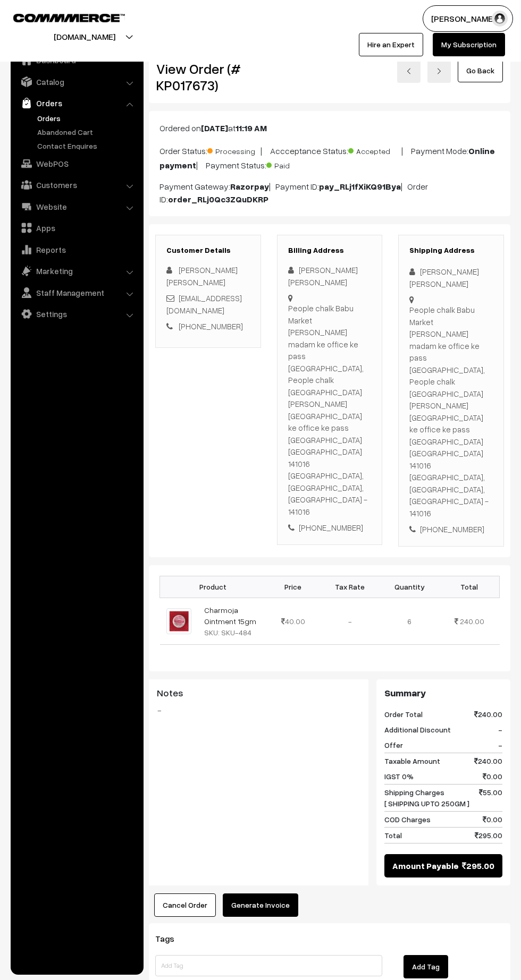 This screenshot has height=980, width=521. What do you see at coordinates (426, 967) in the screenshot?
I see `button: Add Tag` at bounding box center [426, 967].